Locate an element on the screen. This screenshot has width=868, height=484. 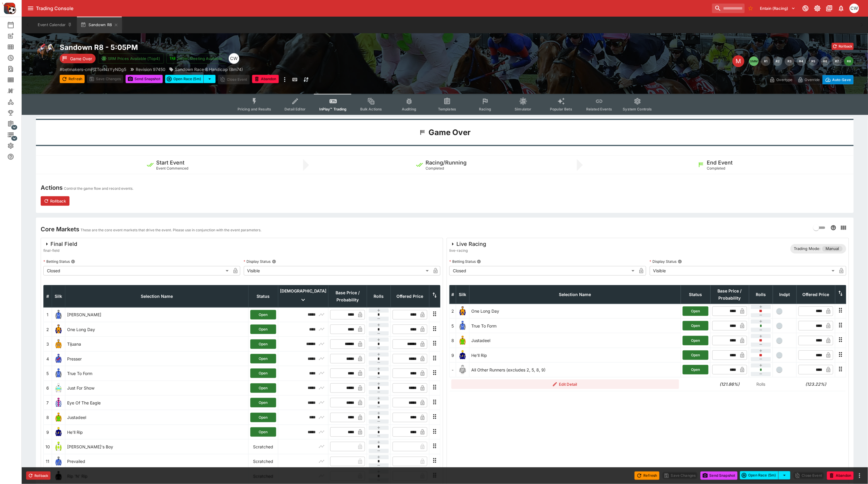
button: Betting Status is located at coordinates (479, 261).